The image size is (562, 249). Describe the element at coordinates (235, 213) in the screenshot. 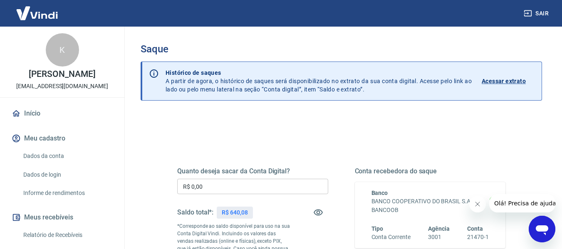

I see `p: R$ 640,08` at that location.